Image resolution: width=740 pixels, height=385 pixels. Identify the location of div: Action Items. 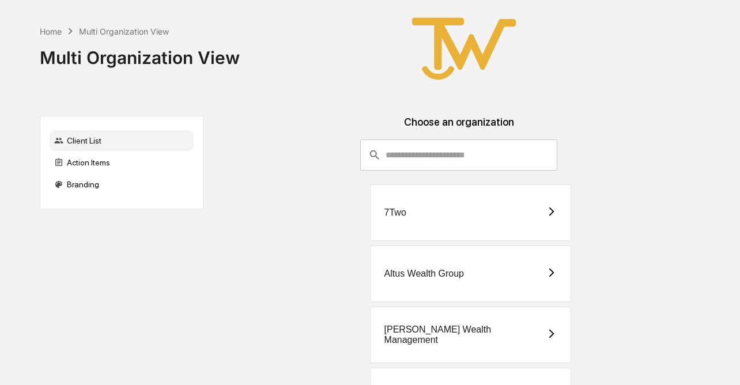
(122, 163).